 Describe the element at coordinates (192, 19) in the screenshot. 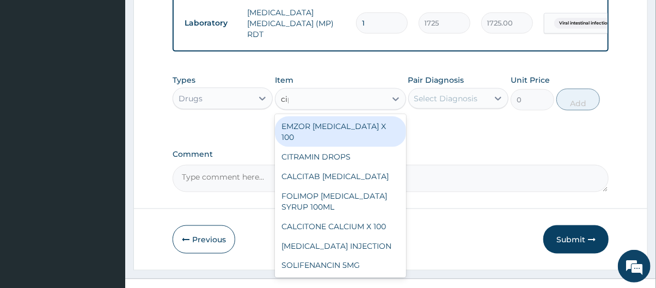

I see `div: Minimize live chat window` at that location.